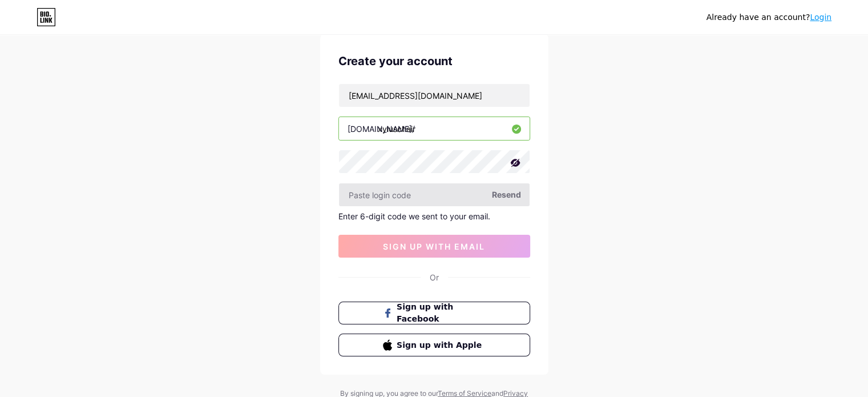 This screenshot has height=397, width=868. What do you see at coordinates (435, 345) in the screenshot?
I see `a: Sign up with Apple` at bounding box center [435, 345].